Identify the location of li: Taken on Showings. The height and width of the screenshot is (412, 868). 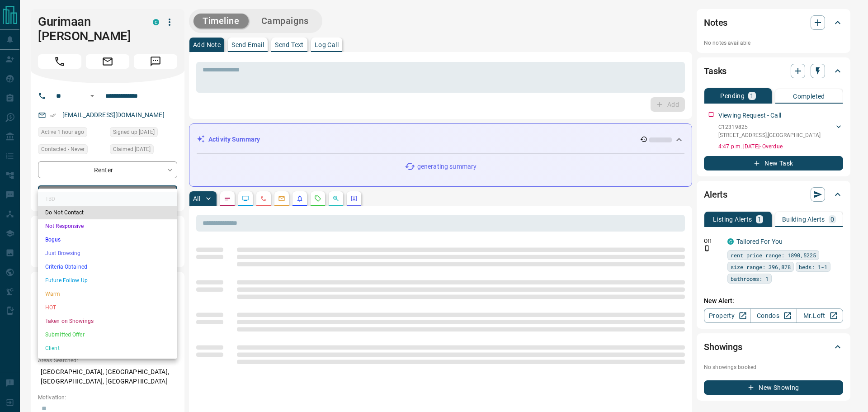
(107, 321).